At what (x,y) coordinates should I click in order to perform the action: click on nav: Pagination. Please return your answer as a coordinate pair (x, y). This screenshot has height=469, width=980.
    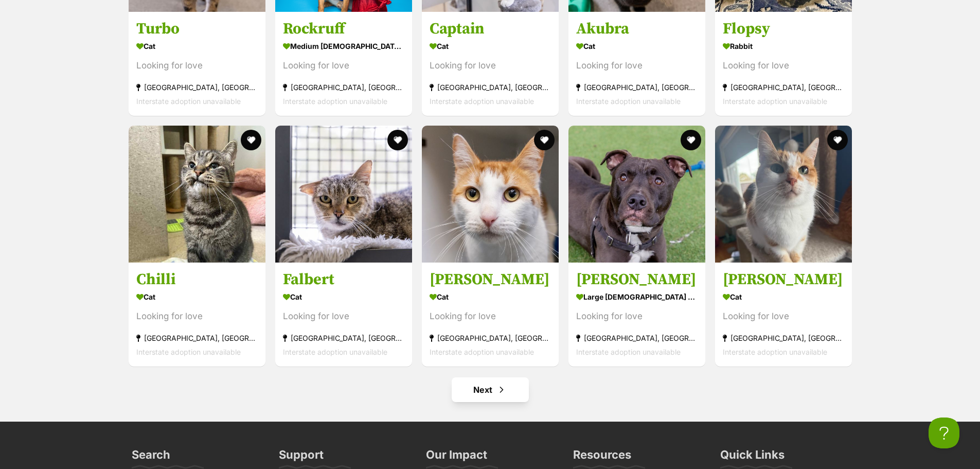
    Looking at the image, I should click on (490, 390).